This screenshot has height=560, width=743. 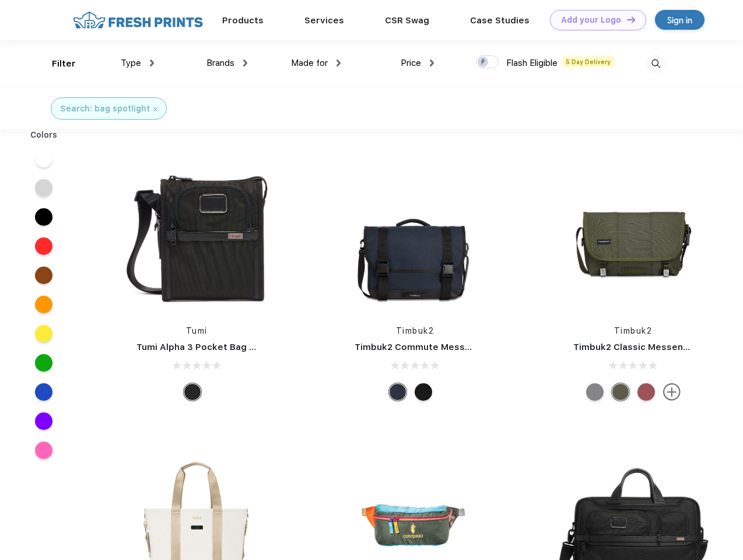 What do you see at coordinates (397, 392) in the screenshot?
I see `div: Eco Nautical` at bounding box center [397, 392].